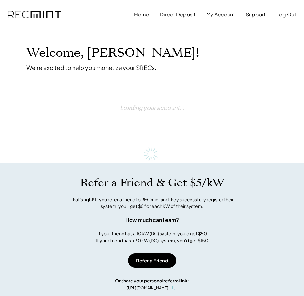  What do you see at coordinates (174, 288) in the screenshot?
I see `button: click to copy` at bounding box center [174, 288].